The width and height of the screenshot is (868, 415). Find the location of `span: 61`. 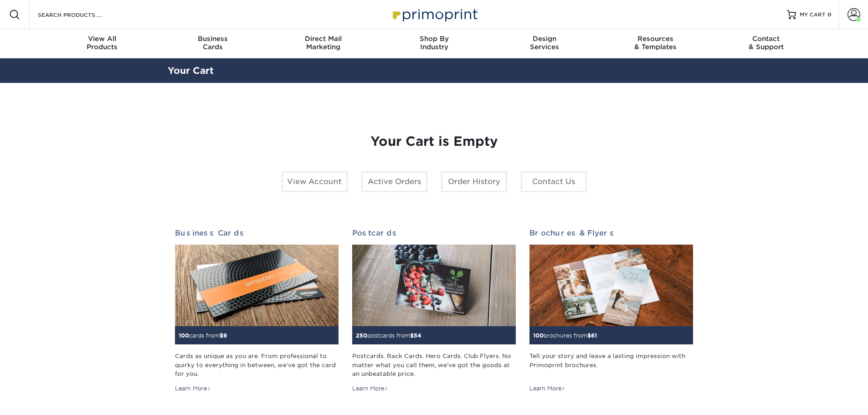

span: 61 is located at coordinates (594, 335).